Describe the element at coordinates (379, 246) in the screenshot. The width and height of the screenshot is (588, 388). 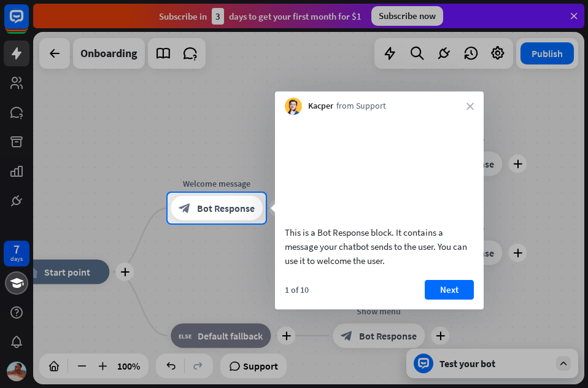
I see `div: This is a Bot Response block. It contains a message your chatbot sends to the user. You can use i...` at that location.